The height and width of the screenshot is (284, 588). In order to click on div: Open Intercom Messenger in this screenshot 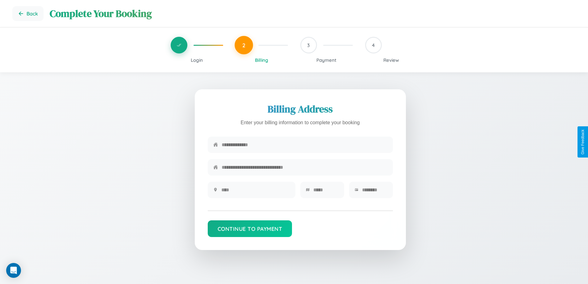, I will do `click(14, 270)`.